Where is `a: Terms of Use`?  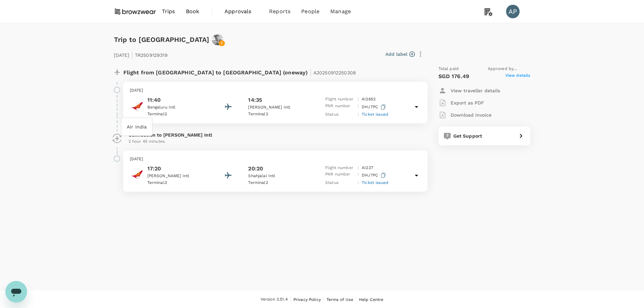
a: Terms of Use is located at coordinates (339, 299).